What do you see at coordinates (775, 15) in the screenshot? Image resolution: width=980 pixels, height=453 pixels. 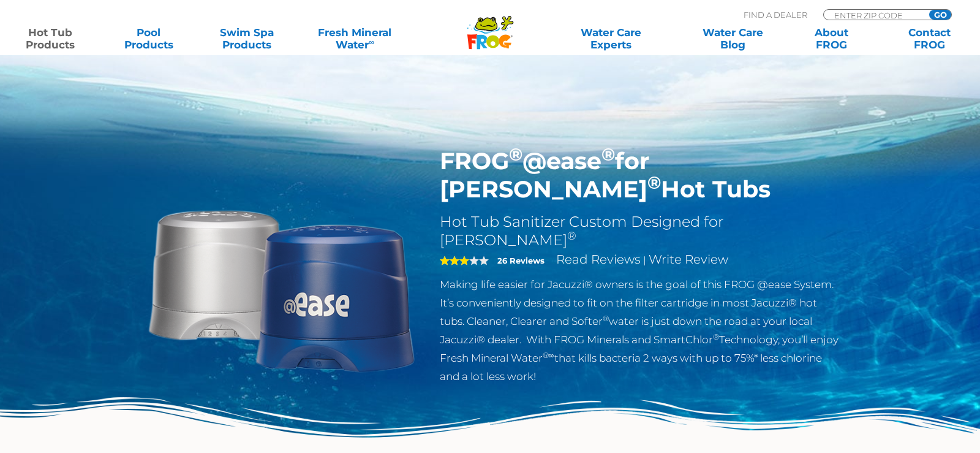 I see `p: Find A Dealer` at bounding box center [775, 15].